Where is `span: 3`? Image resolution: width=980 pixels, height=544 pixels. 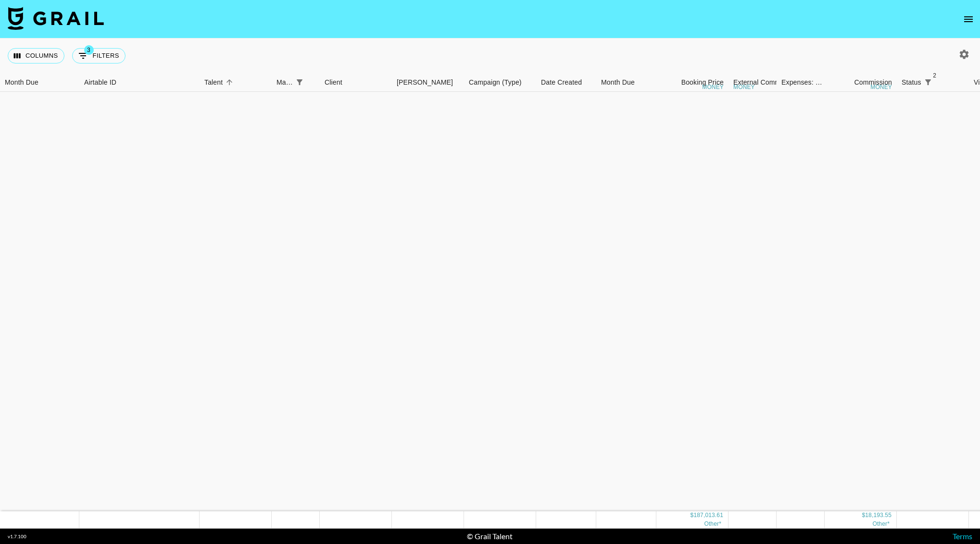
span: 3 is located at coordinates (89, 50).